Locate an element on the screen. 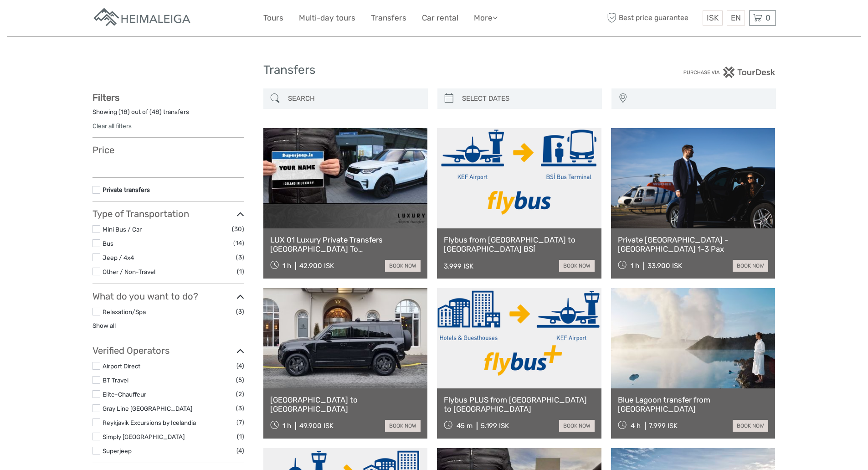 The height and width of the screenshot is (470, 868). a: Clear all filters is located at coordinates (112, 126).